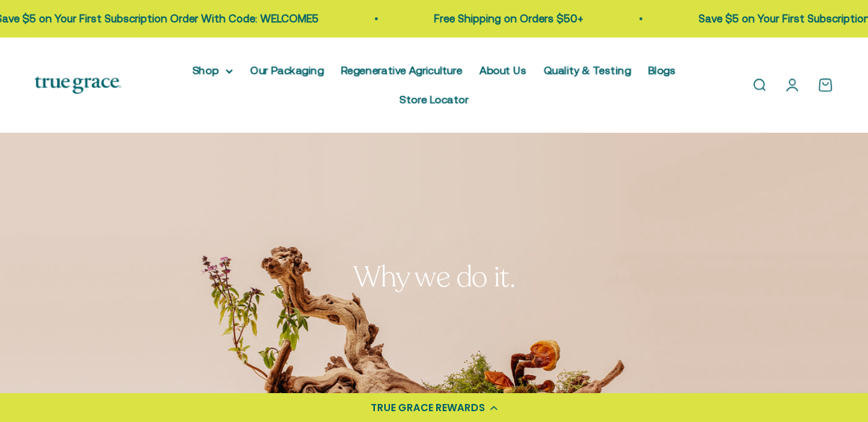 The height and width of the screenshot is (422, 868). What do you see at coordinates (503, 70) in the screenshot?
I see `a: About Us` at bounding box center [503, 70].